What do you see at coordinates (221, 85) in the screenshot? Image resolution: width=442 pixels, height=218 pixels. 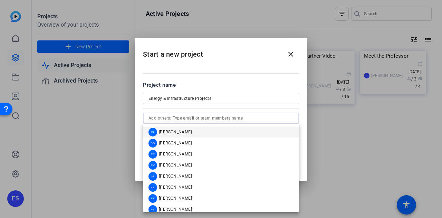 I see `div: Project name` at bounding box center [221, 85].